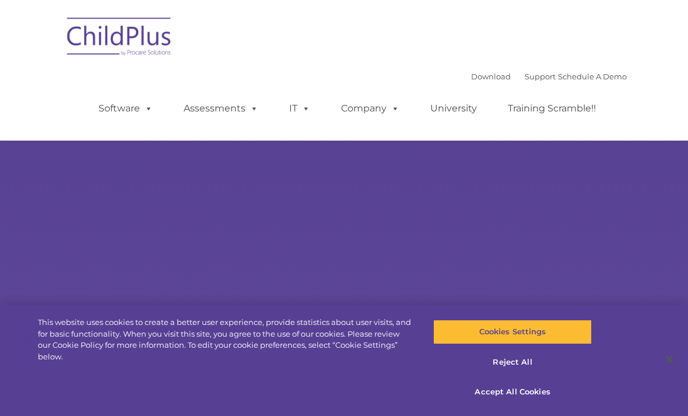 This screenshot has height=416, width=688. What do you see at coordinates (300, 108) in the screenshot?
I see `a: IT` at bounding box center [300, 108].